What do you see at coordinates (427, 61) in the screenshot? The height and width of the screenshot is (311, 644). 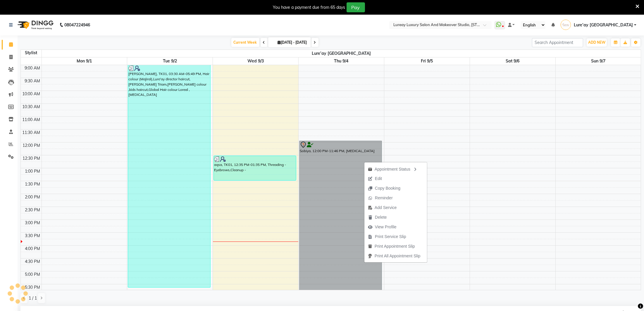 I see `a: September 5, 2025` at bounding box center [427, 61].